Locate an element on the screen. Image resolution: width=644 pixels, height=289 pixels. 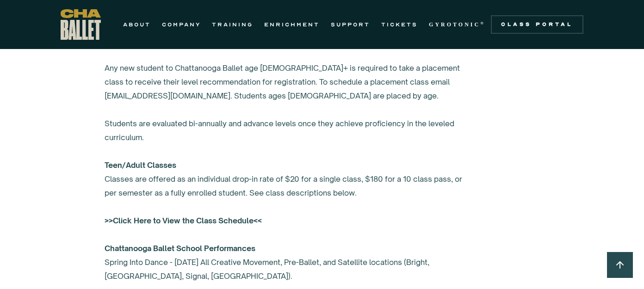
a: GYROTONIC® is located at coordinates (458, 24).